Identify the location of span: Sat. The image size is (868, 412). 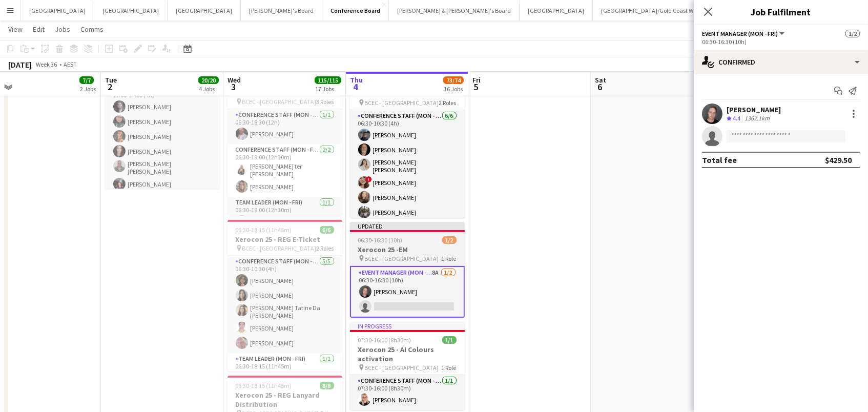
(600, 80).